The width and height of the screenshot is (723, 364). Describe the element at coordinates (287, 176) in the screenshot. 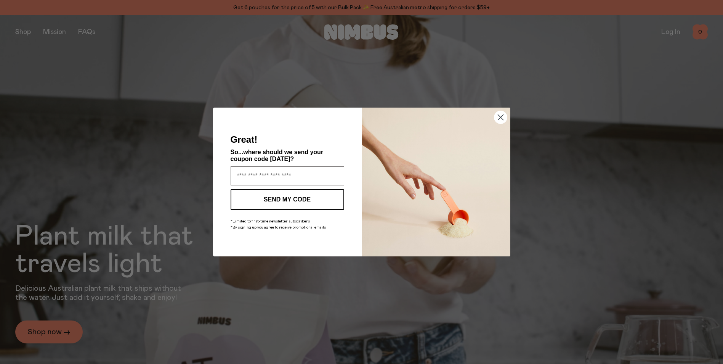

I see `input: Enter your email address` at that location.